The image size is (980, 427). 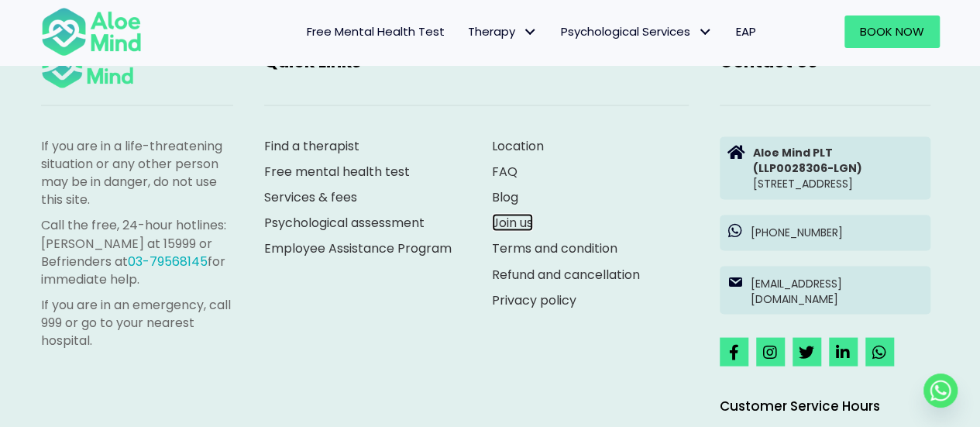 I want to click on span: Customer Service Hours, so click(x=800, y=405).